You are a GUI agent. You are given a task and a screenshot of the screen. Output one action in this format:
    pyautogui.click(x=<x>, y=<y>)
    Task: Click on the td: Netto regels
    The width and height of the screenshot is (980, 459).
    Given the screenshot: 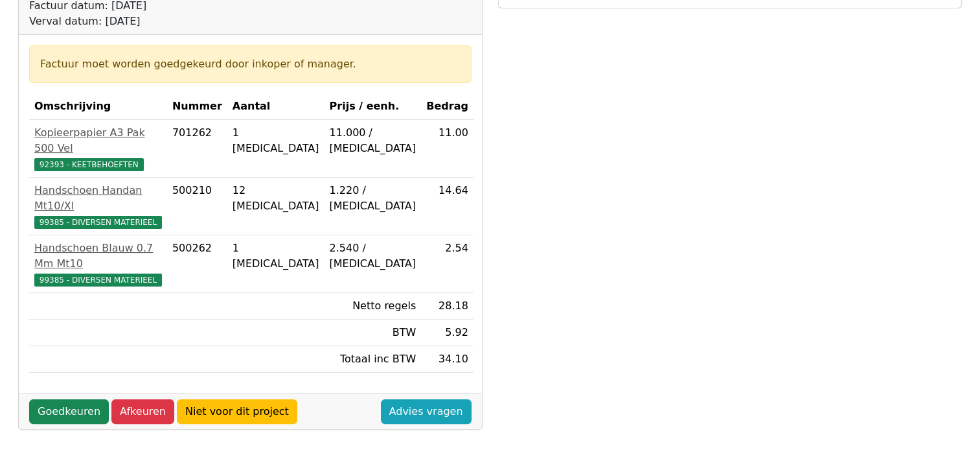 What is the action you would take?
    pyautogui.click(x=372, y=306)
    